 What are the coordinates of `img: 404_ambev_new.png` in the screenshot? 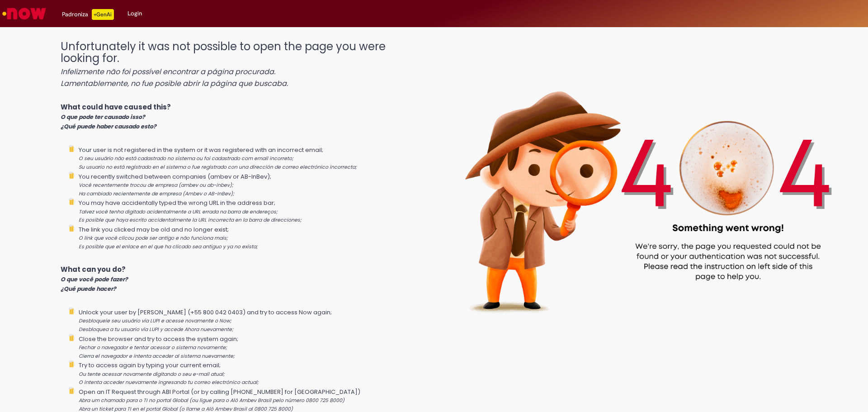 It's located at (646, 186).